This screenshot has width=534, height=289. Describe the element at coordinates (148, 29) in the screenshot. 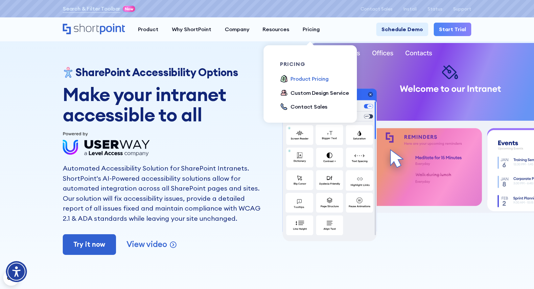

I see `a: Product` at that location.